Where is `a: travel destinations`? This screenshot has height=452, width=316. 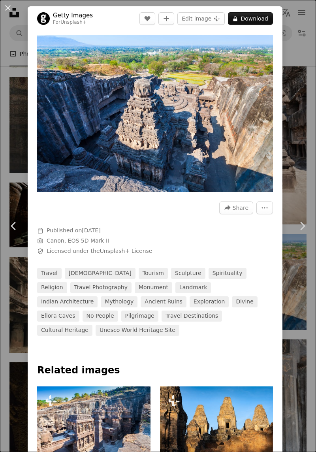
a: travel destinations is located at coordinates (192, 316).